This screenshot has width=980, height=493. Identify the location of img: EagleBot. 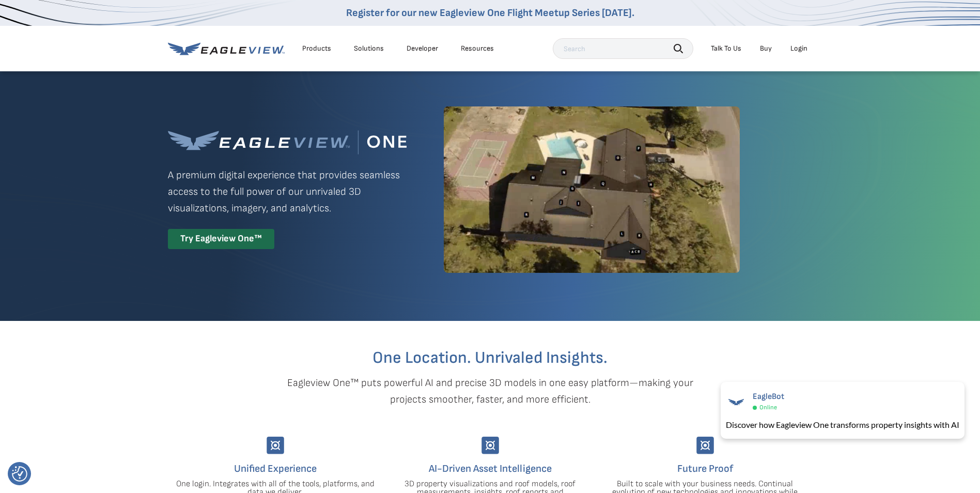
(736, 402).